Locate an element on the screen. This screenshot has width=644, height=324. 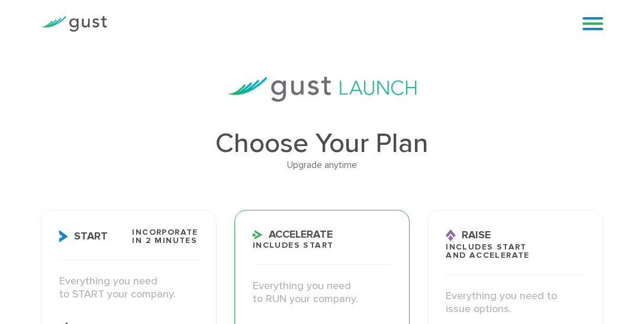
span: Includes START and ACCELERATE is located at coordinates (488, 251).